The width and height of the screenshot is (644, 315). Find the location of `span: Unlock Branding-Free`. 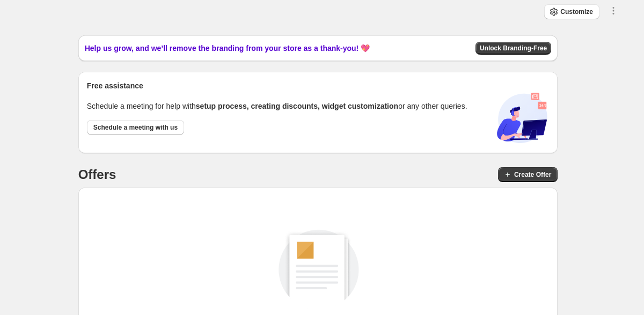

span: Unlock Branding-Free is located at coordinates (513, 48).